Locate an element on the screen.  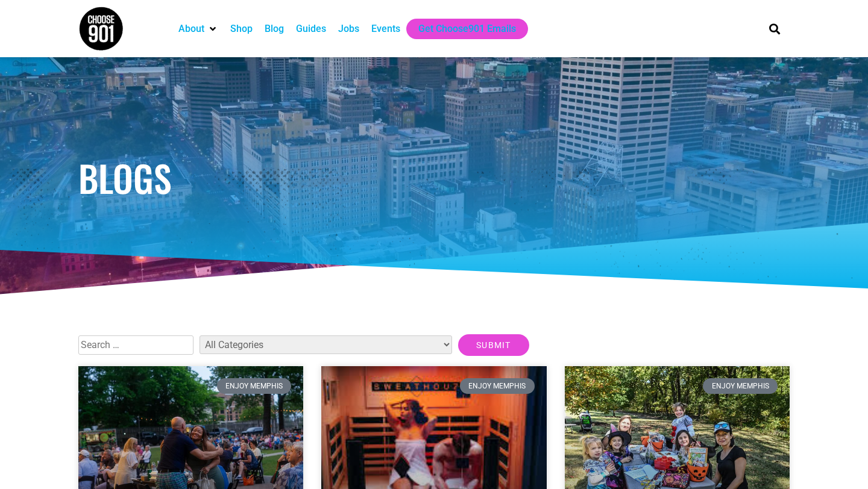
a: About is located at coordinates (191, 29).